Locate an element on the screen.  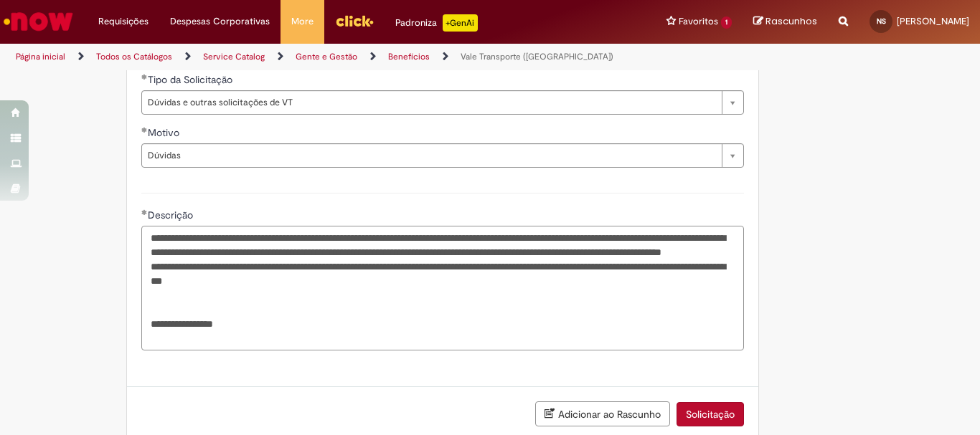
a: Gente e Gestão is located at coordinates (326, 56).